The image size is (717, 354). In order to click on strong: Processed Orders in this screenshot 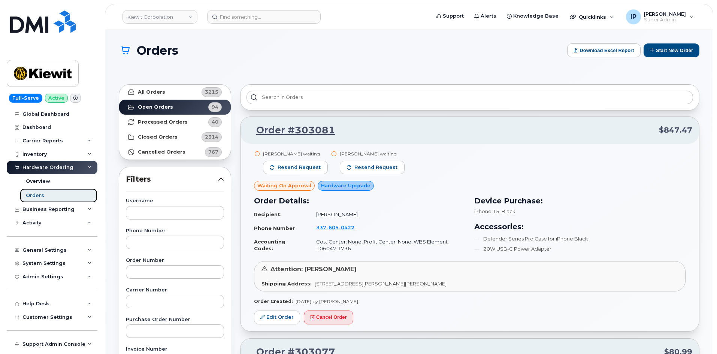, I will do `click(163, 122)`.